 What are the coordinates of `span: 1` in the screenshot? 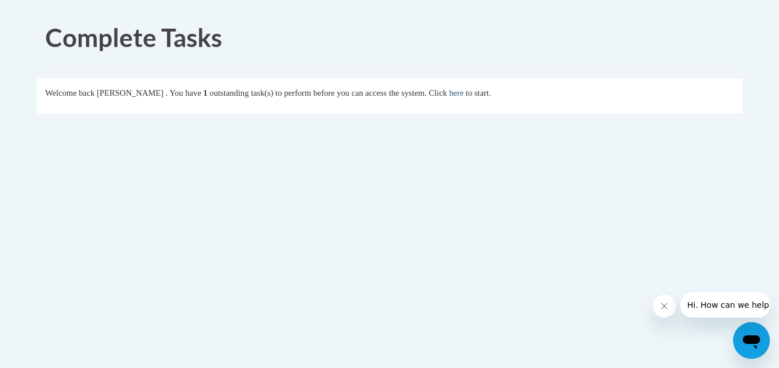 It's located at (205, 93).